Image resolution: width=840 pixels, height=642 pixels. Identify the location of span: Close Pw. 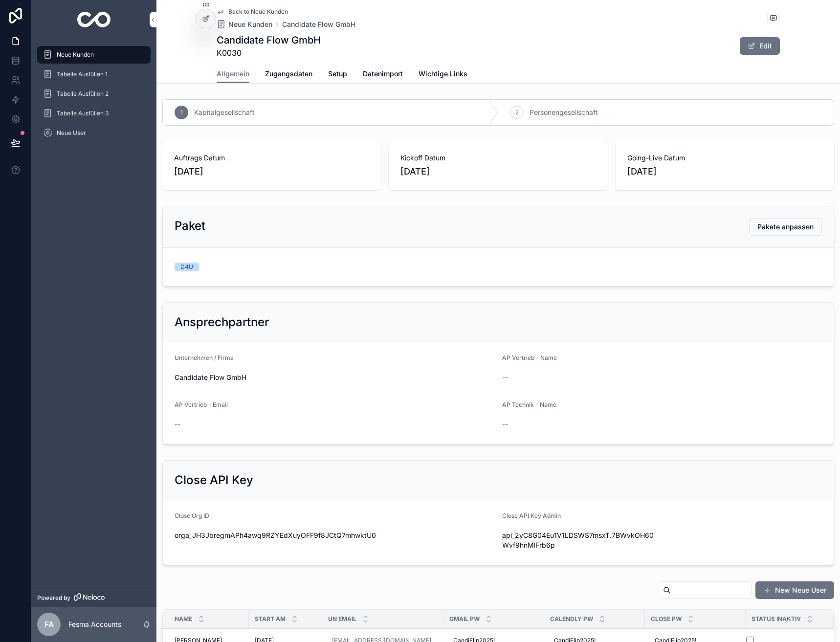
(666, 620).